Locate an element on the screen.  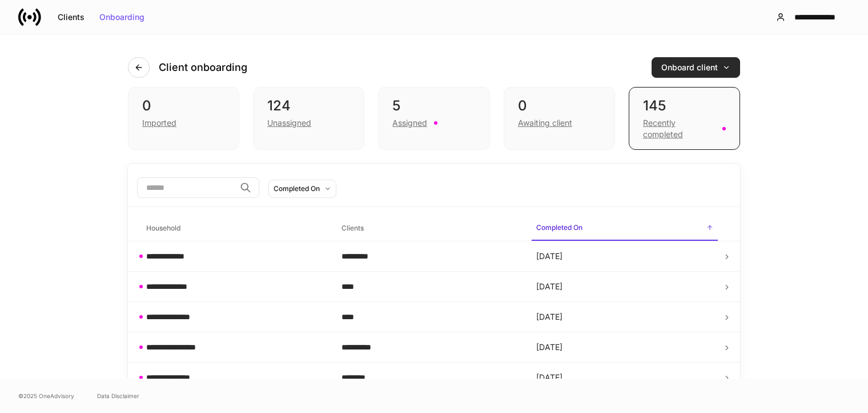
span: © 2025 OneAdvisory is located at coordinates (46, 395).